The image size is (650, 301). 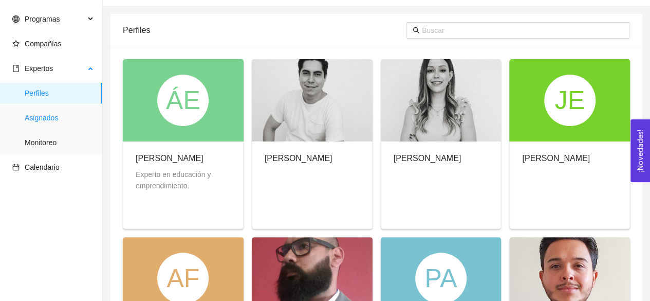 I want to click on span: Expertos, so click(x=39, y=68).